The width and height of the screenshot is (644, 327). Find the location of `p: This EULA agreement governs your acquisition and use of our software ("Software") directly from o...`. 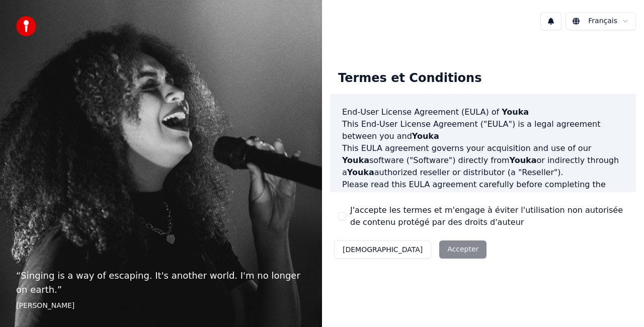

p: This EULA agreement governs your acquisition and use of our software ("Software") directly from o... is located at coordinates (483, 161).